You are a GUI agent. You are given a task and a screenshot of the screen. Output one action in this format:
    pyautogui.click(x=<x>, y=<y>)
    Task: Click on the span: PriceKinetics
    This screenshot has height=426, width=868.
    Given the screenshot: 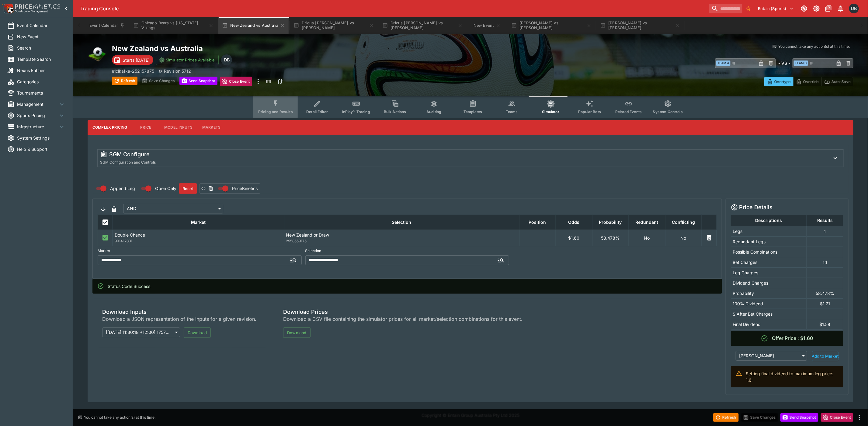 What is the action you would take?
    pyautogui.click(x=245, y=189)
    